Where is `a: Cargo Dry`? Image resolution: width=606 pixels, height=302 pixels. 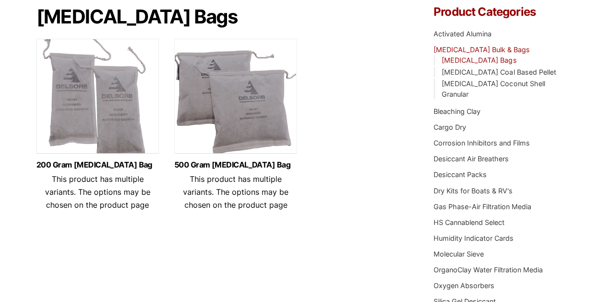 a: Cargo Dry is located at coordinates (450, 127).